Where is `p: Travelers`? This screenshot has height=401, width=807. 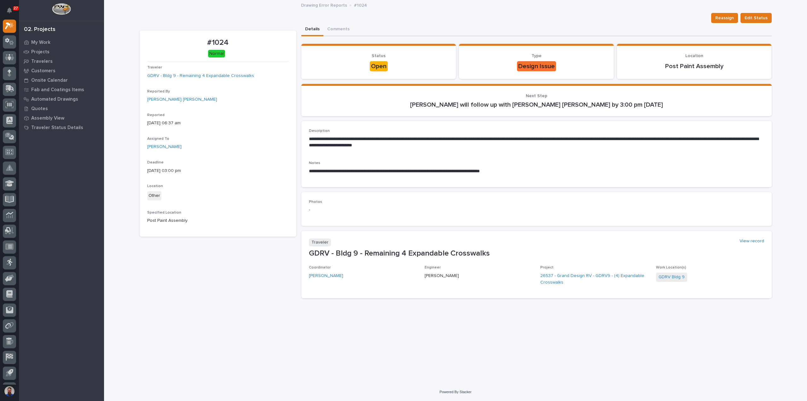 p: Travelers is located at coordinates (42, 61).